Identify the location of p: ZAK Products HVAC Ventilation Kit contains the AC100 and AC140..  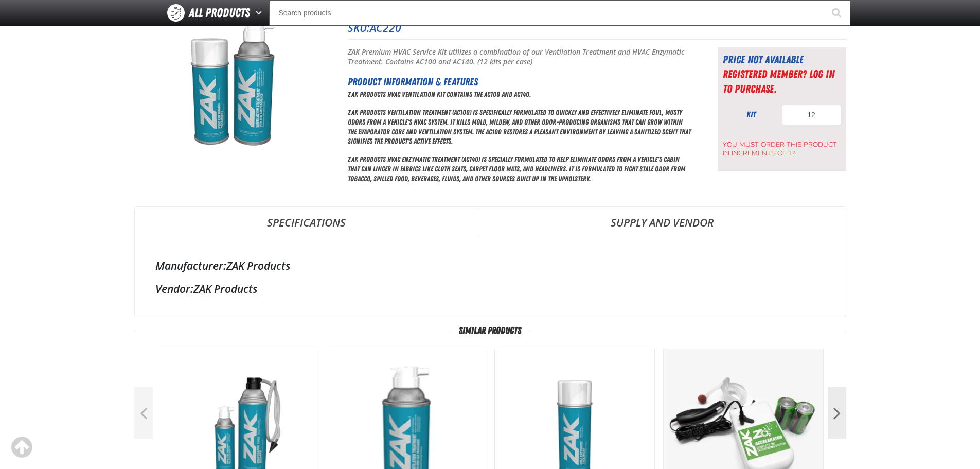
(520, 94).